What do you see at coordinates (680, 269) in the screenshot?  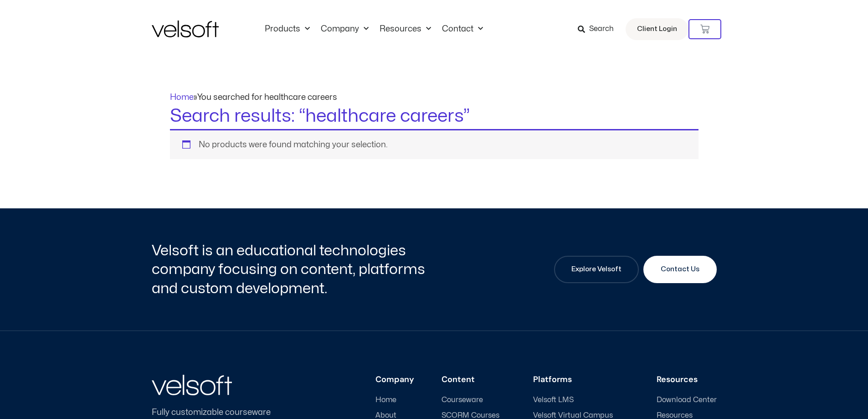 I see `span: Contact Us` at bounding box center [680, 269].